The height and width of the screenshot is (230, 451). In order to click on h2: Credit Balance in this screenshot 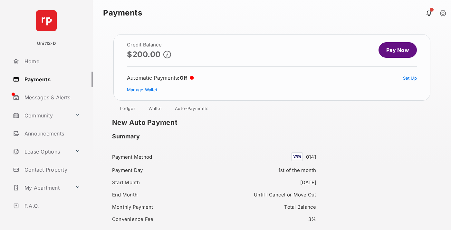, I will do `click(149, 45)`.